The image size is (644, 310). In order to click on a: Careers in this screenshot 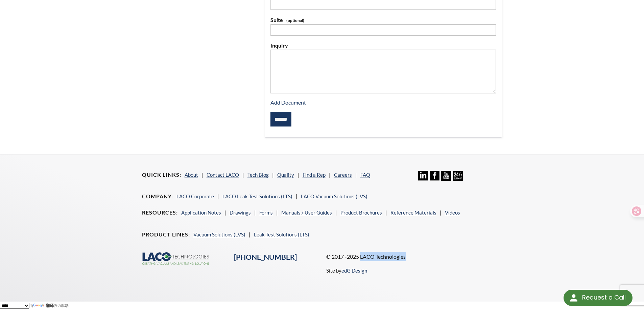, I will do `click(343, 175)`.